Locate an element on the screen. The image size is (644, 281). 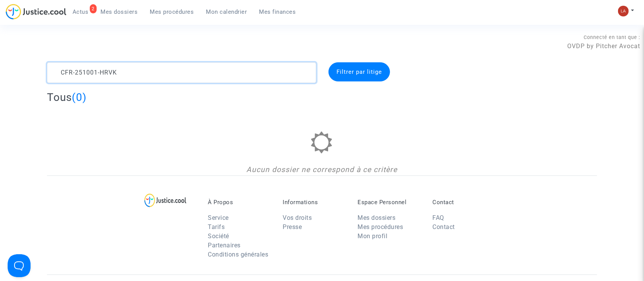
span: Tous is located at coordinates (59, 97).